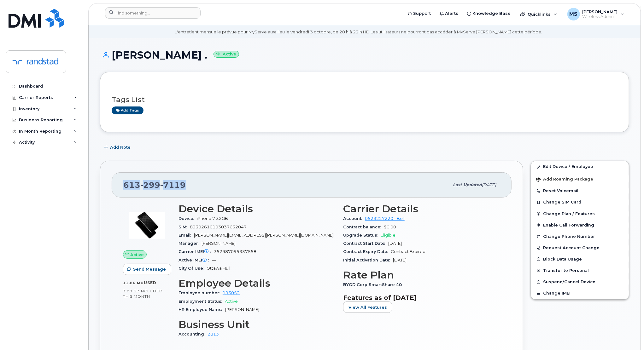  What do you see at coordinates (188, 219) in the screenshot?
I see `span: Device` at bounding box center [188, 219].